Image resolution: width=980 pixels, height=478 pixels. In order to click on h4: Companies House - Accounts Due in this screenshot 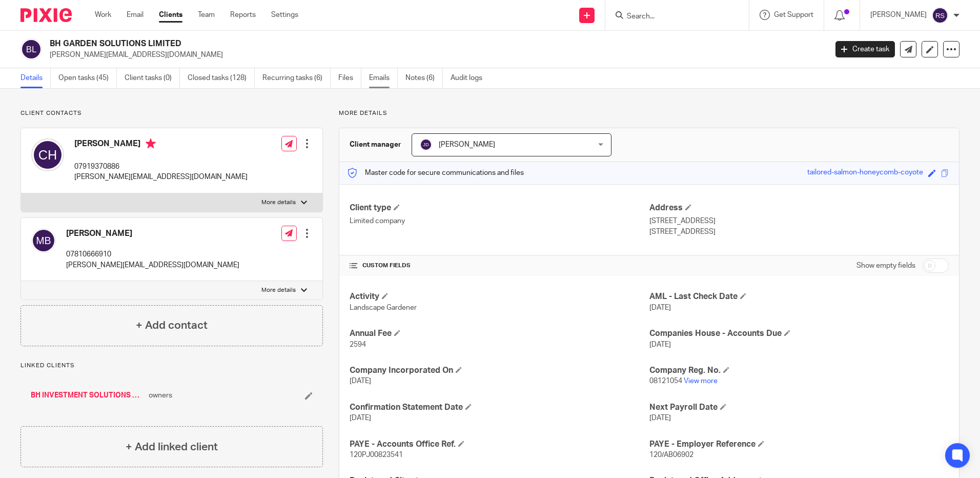, I will do `click(799, 333)`.